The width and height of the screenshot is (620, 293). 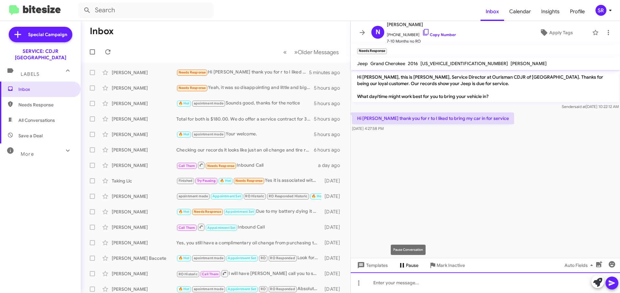 What do you see at coordinates (362, 64) in the screenshot?
I see `span: Jeep` at bounding box center [362, 64].